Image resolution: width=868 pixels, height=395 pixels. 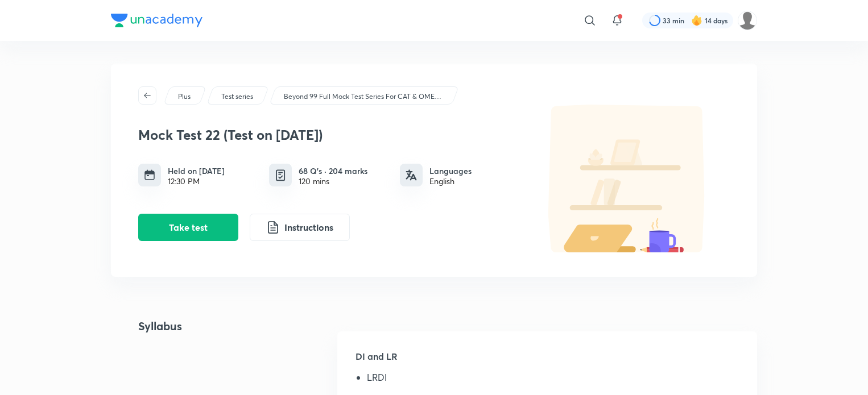 What do you see at coordinates (196, 181) in the screenshot?
I see `div: 12:30 PM` at bounding box center [196, 181].